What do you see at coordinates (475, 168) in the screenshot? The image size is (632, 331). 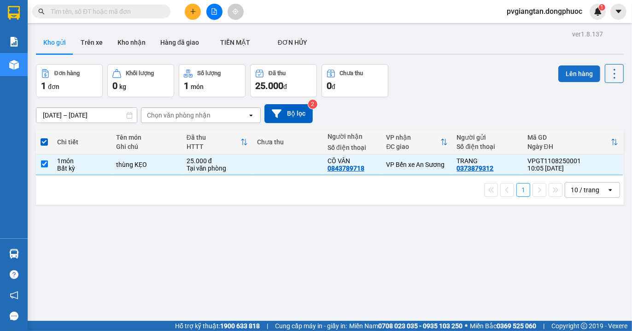 I see `div: 0373879312` at bounding box center [475, 168].